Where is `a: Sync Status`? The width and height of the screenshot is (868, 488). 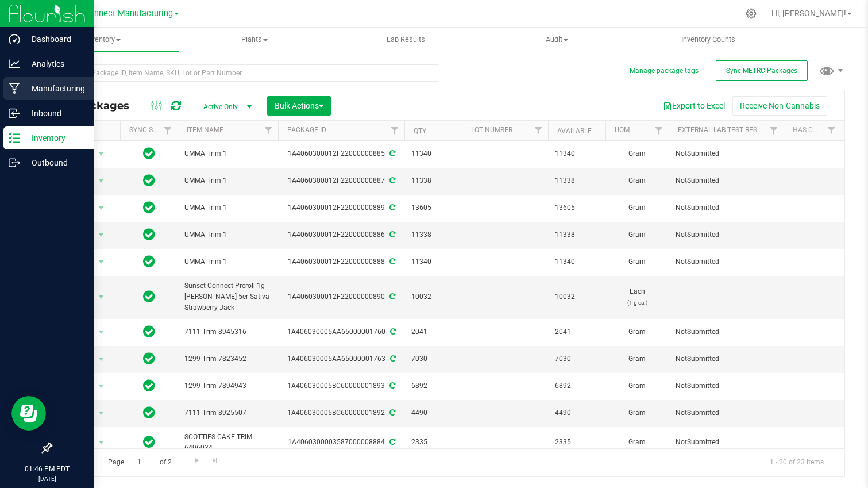
a: Sync Status is located at coordinates (151, 130).